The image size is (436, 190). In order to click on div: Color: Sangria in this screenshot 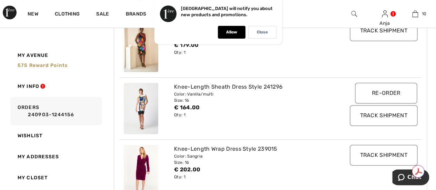, I will do `click(258, 156)`.